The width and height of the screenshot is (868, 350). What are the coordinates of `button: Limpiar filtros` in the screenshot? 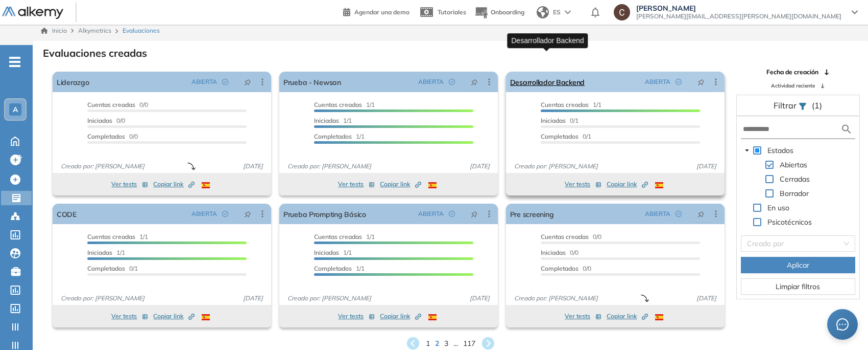 It's located at (798, 286).